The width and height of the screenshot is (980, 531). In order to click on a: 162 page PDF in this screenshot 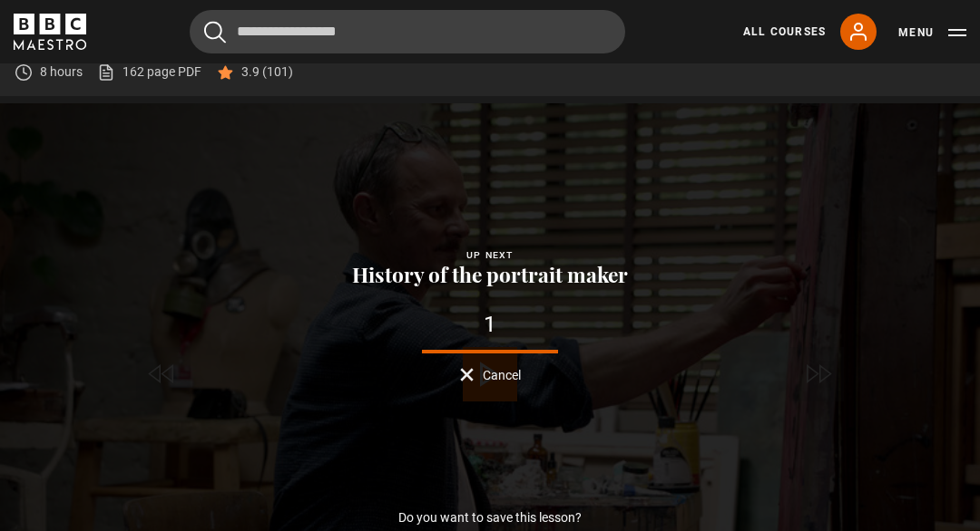, I will do `click(149, 72)`.